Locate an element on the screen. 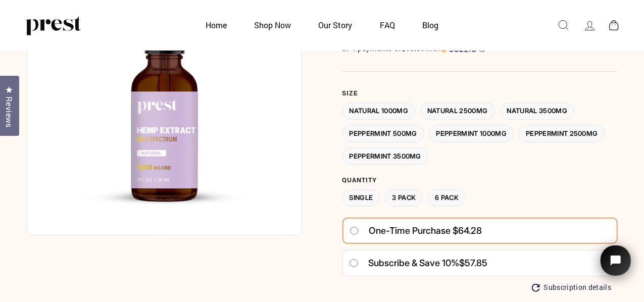 The width and height of the screenshot is (644, 302). span: Reviews is located at coordinates (9, 112).